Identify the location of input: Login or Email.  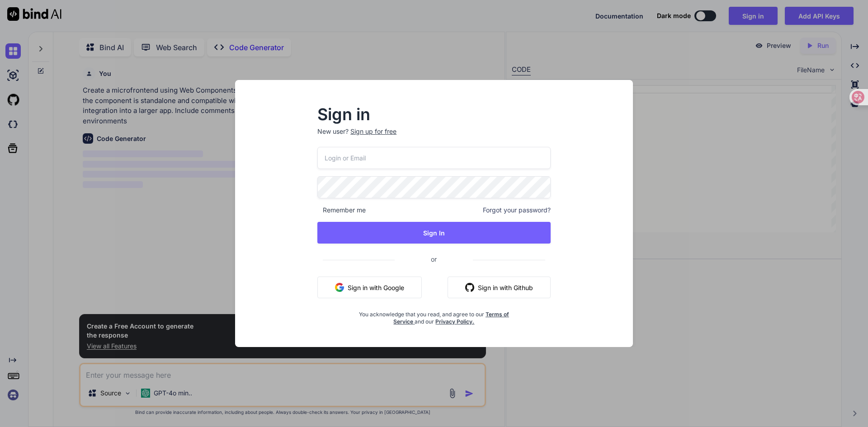
(434, 158).